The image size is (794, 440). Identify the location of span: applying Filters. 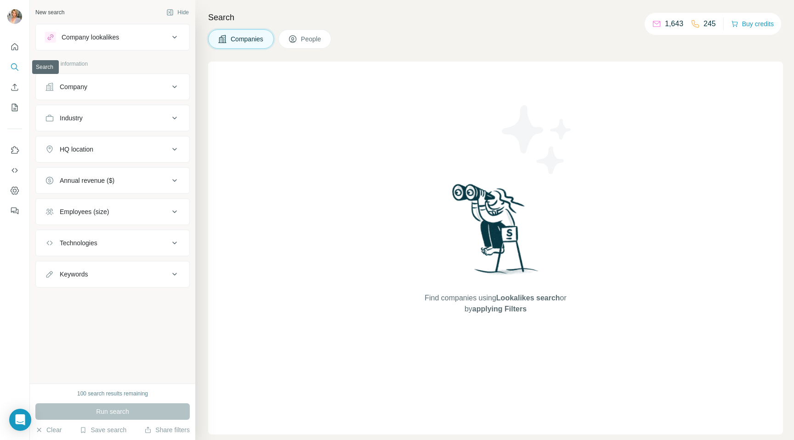
(500, 309).